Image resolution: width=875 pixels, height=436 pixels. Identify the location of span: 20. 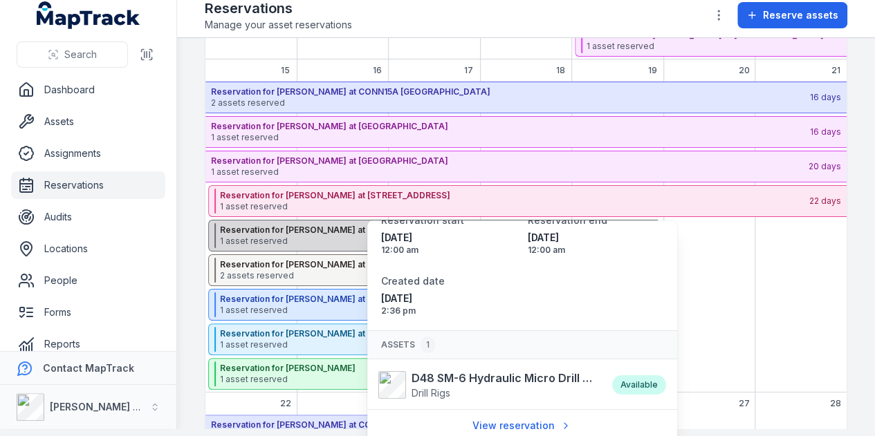
(743, 71).